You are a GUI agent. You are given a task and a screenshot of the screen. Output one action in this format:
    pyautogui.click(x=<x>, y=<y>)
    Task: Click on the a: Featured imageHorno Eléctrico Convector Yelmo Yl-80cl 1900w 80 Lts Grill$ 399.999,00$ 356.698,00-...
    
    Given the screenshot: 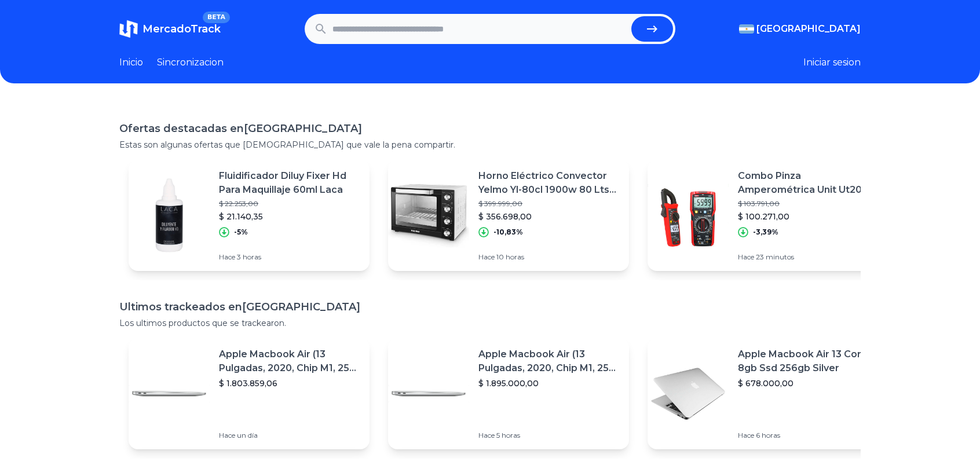 What is the action you would take?
    pyautogui.click(x=509, y=215)
    